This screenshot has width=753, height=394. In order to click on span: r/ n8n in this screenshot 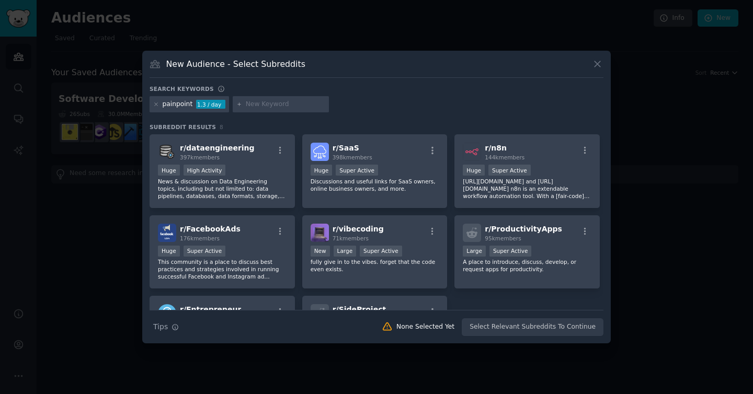, I will do `click(496, 148)`.